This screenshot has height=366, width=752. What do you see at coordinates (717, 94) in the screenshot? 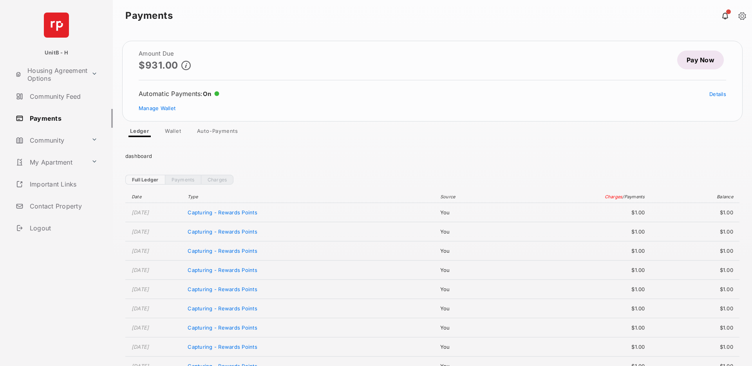
I see `a: Details` at bounding box center [717, 94].